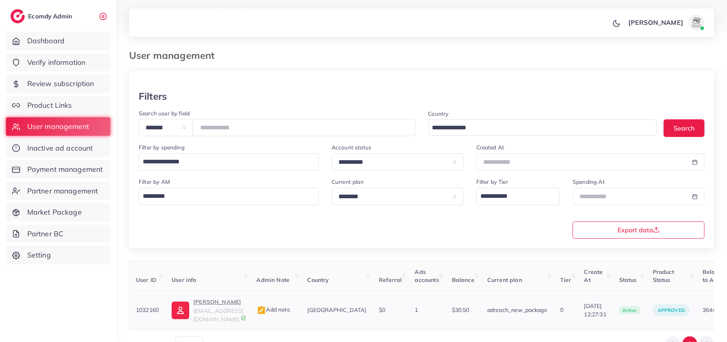 Image resolution: width=727 pixels, height=342 pixels. I want to click on a: Setting, so click(58, 255).